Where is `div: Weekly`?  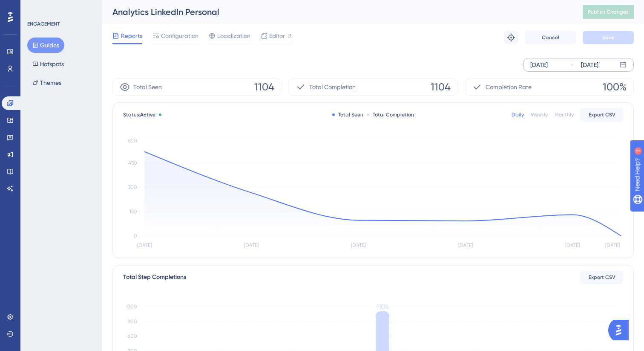 div: Weekly is located at coordinates (539, 115).